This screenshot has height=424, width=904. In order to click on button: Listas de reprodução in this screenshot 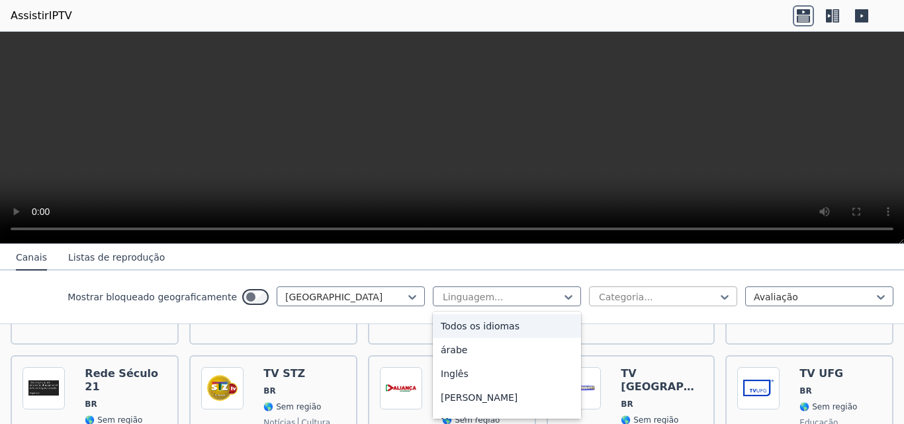, I will do `click(116, 258)`.